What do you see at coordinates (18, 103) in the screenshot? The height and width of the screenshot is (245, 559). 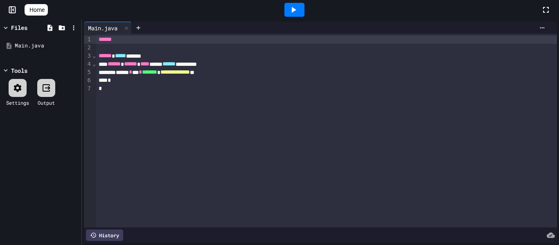 I see `div: Settings` at bounding box center [18, 103].